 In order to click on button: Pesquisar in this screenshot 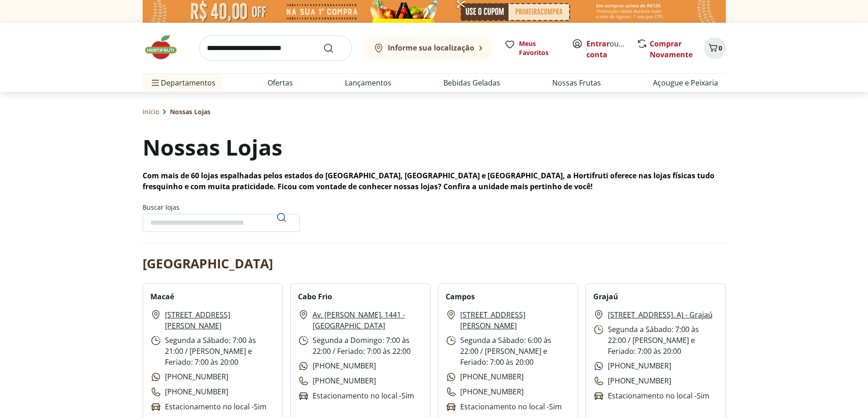, I will do `click(282, 218)`.